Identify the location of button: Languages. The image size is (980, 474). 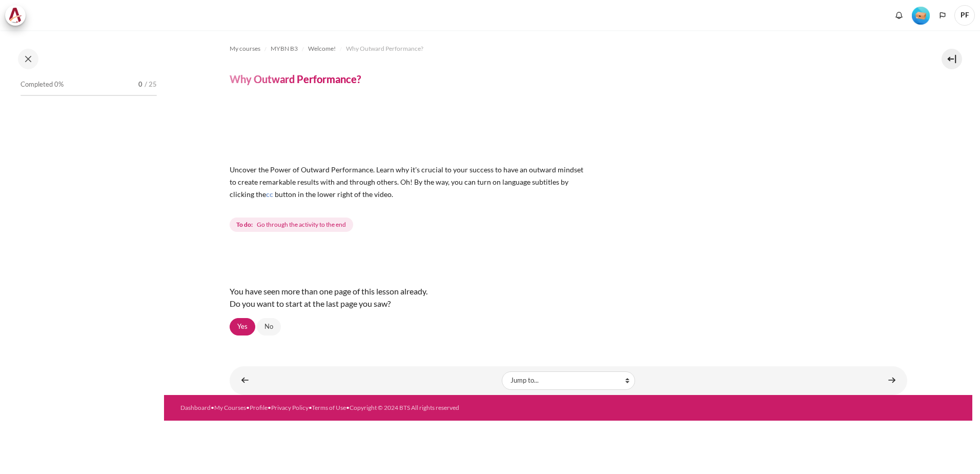
(942, 15).